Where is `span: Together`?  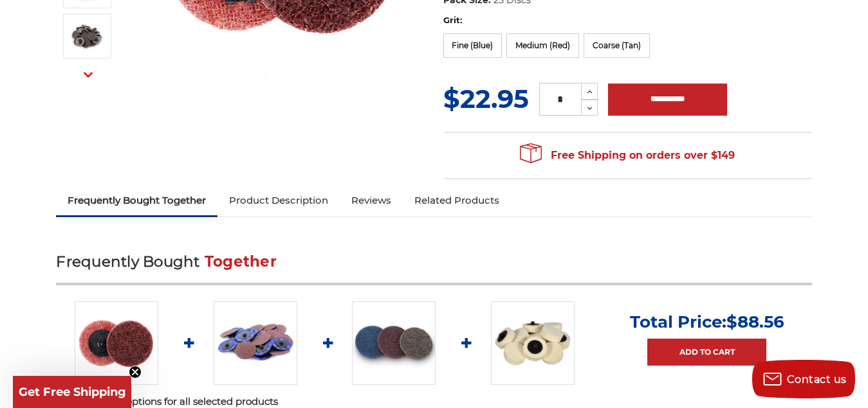 span: Together is located at coordinates (240, 261).